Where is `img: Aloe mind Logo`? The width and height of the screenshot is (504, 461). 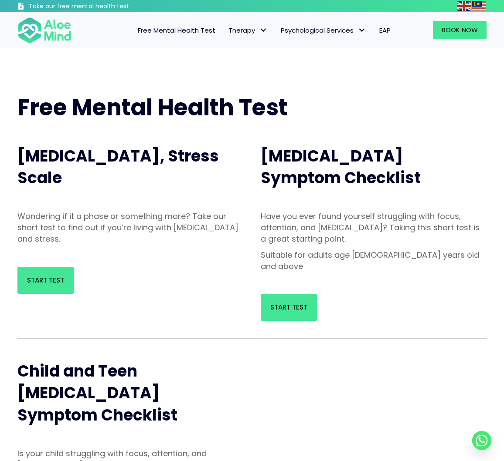 img: Aloe mind Logo is located at coordinates (44, 30).